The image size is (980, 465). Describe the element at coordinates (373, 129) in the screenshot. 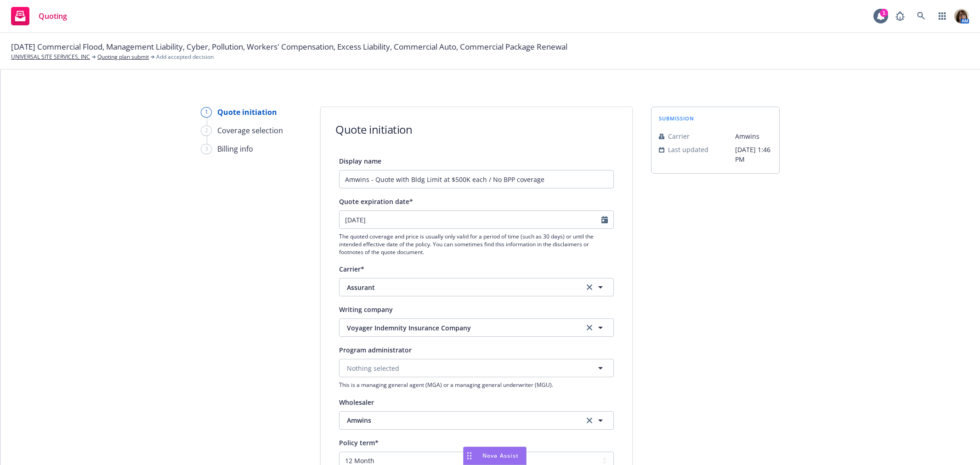

I see `h1: Quote initiation` at that location.